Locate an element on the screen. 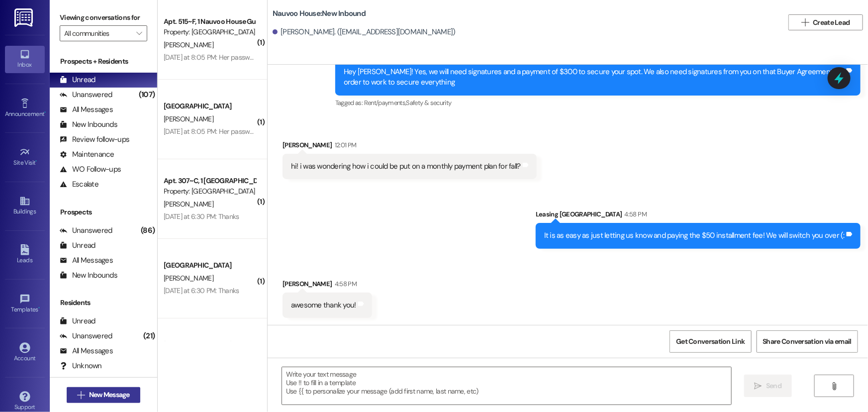 The height and width of the screenshot is (412, 868). div: Prospects + Residents is located at coordinates (104, 61).